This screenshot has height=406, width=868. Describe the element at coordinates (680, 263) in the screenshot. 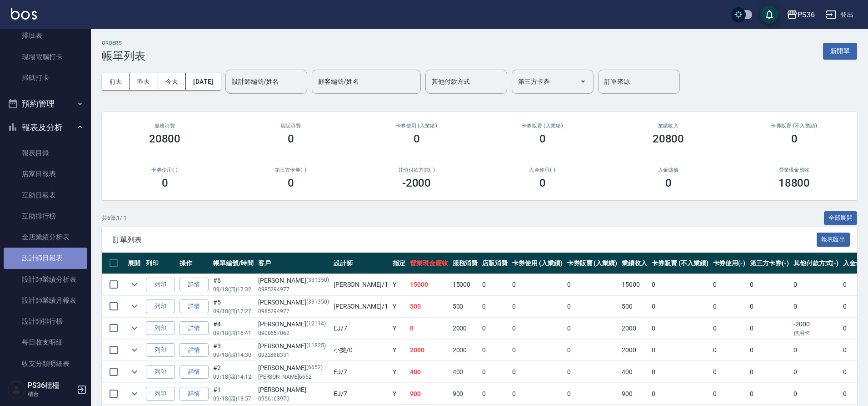

I see `th: 卡券販賣 (不入業績)` at that location.